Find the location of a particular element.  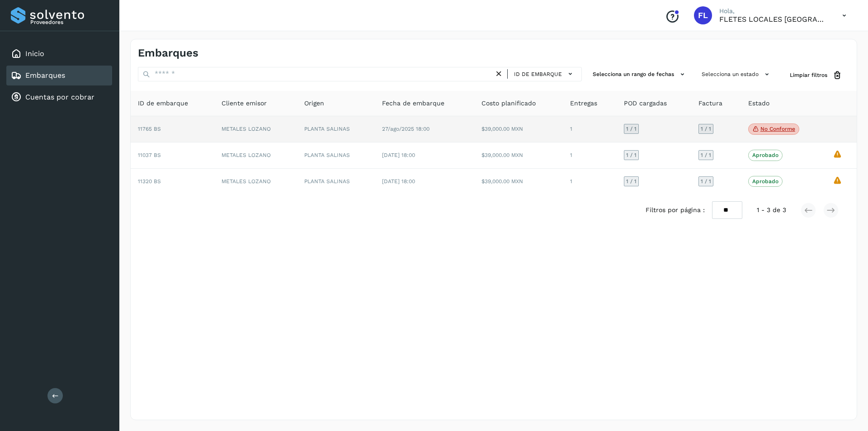

span: POD cargadas is located at coordinates (645, 103).